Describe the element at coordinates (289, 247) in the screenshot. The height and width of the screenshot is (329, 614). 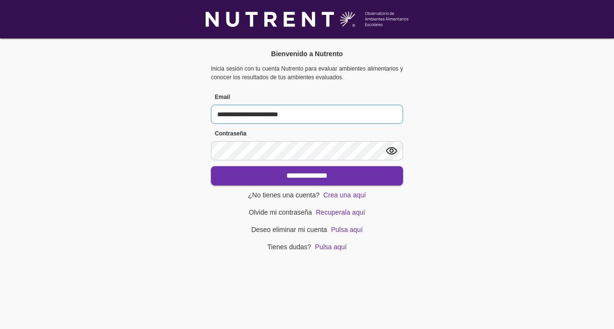
I see `span: Tienes dudas?` at that location.